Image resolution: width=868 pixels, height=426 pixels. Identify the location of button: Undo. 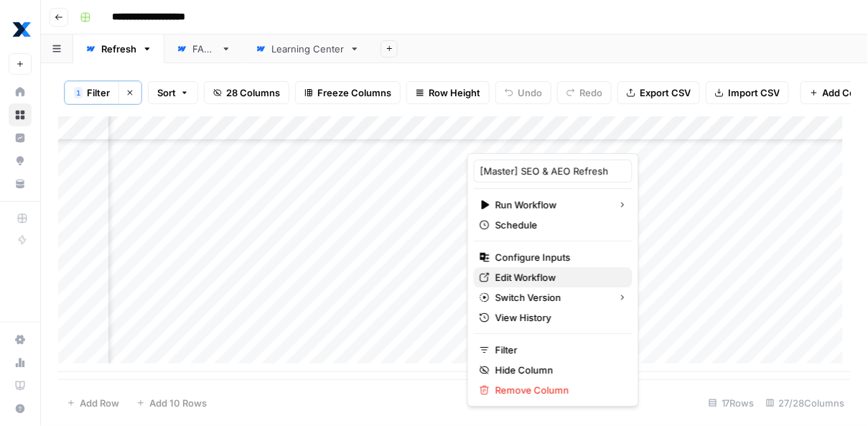
(523, 92).